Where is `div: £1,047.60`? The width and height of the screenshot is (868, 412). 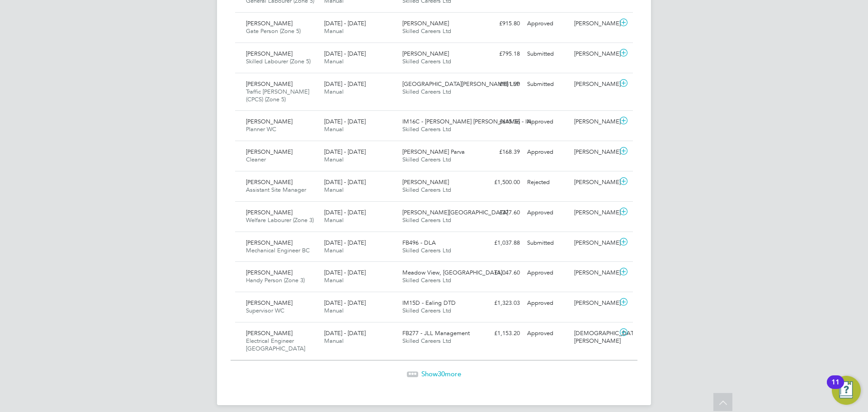
div: £1,047.60 is located at coordinates (500, 272).